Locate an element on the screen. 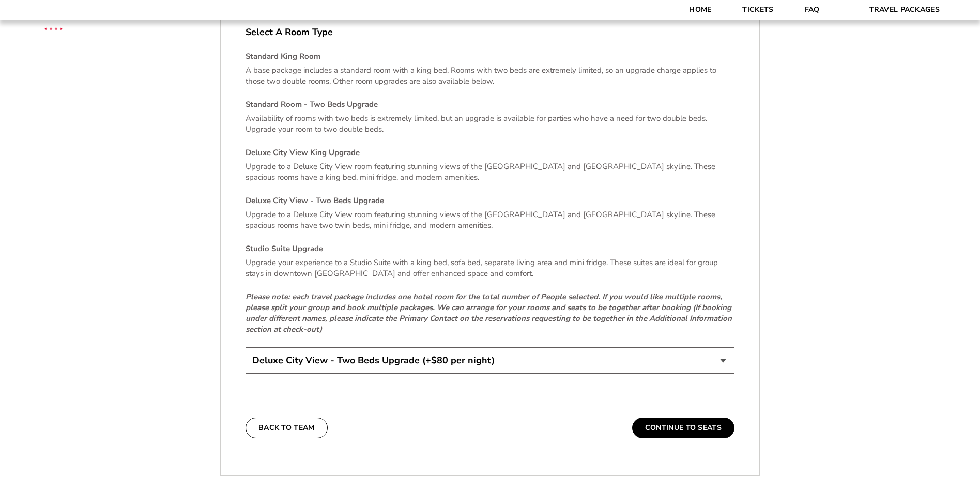 Image resolution: width=980 pixels, height=477 pixels. button: Continue To Seats is located at coordinates (683, 428).